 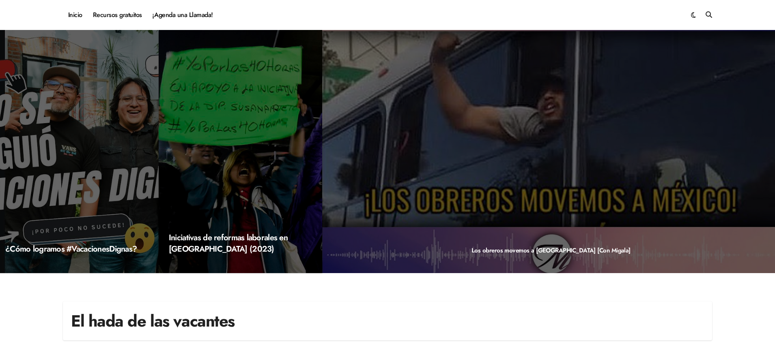 What do you see at coordinates (75, 15) in the screenshot?
I see `a: Inicio` at bounding box center [75, 15].